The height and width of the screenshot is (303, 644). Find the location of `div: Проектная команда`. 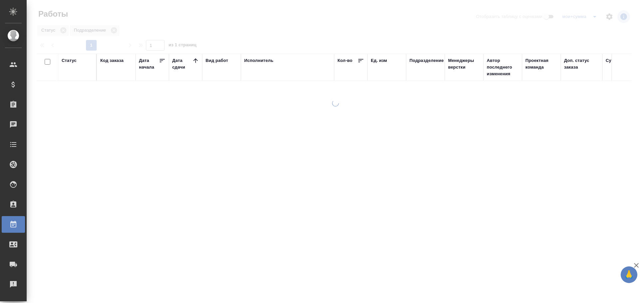

div: Проектная команда is located at coordinates (541, 64).